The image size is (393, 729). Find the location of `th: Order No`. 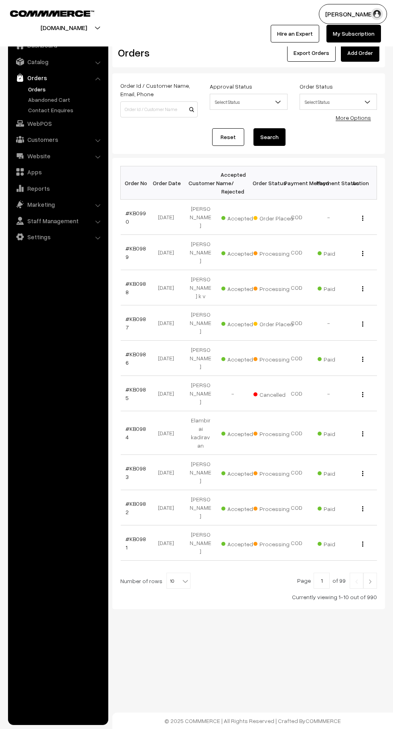

th: Order No is located at coordinates (137, 183).